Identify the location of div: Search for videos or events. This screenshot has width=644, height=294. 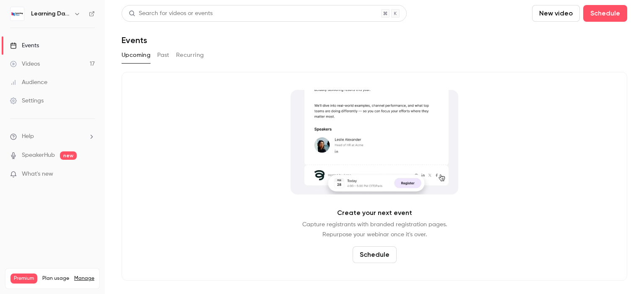
(170, 14).